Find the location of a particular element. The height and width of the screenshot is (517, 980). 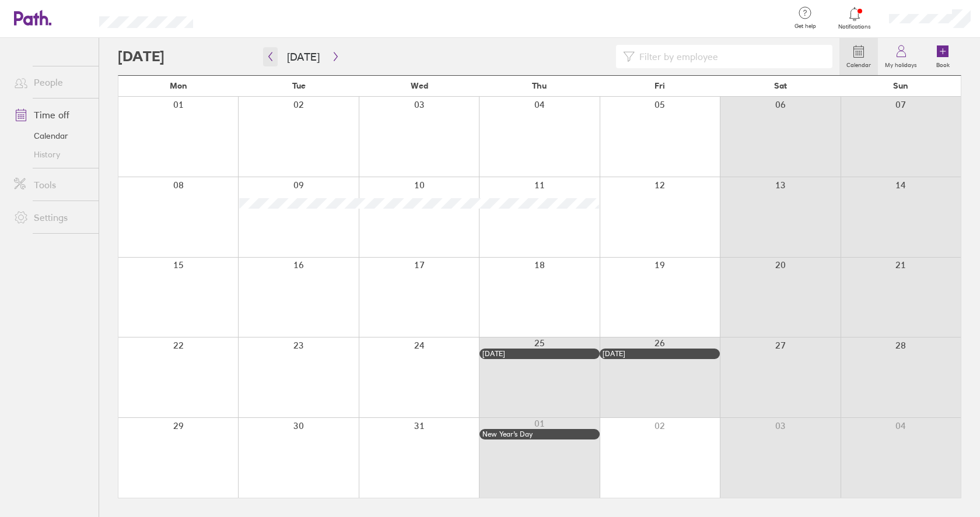

a: Time off is located at coordinates (51, 115).